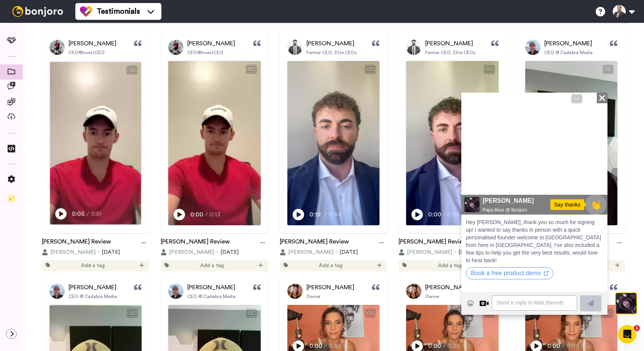  Describe the element at coordinates (127, 259) in the screenshot. I see `span: Help` at that location.